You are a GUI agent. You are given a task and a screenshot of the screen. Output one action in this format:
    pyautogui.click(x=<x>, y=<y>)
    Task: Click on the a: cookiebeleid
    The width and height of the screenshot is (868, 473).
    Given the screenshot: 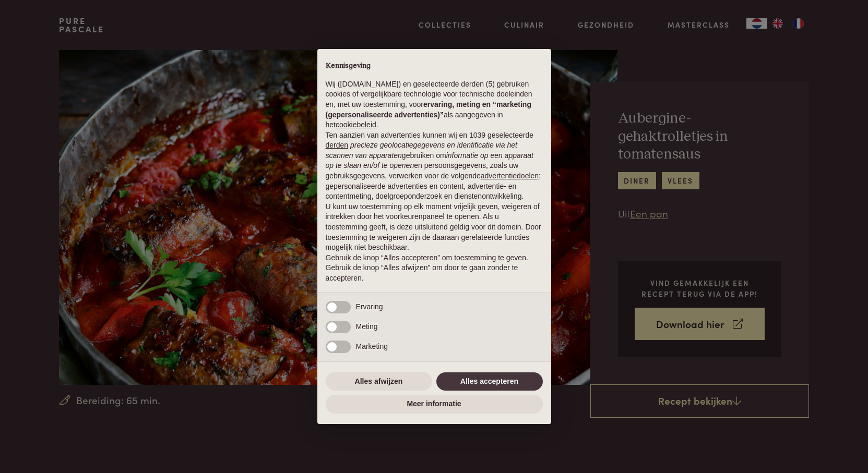 What is the action you would take?
    pyautogui.click(x=356, y=125)
    